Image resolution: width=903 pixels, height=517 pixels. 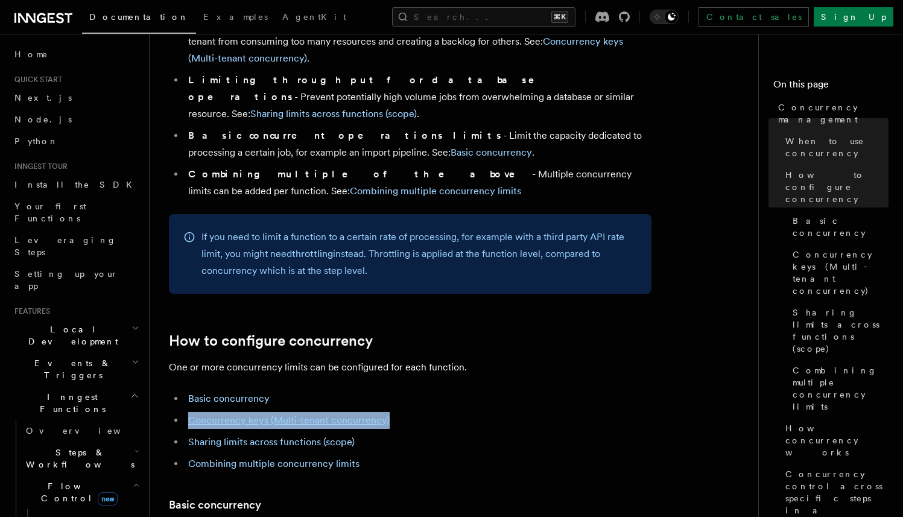 I want to click on span: Documentation, so click(x=139, y=17).